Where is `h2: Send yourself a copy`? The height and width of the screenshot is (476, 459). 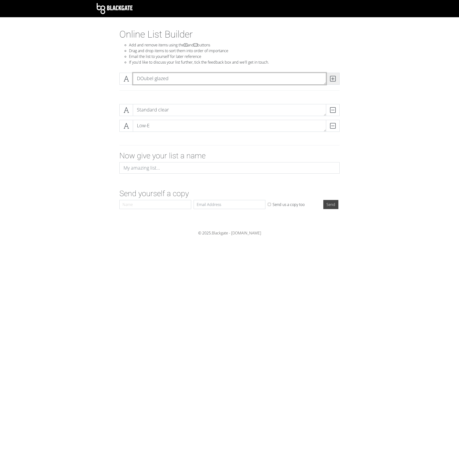
h2: Send yourself a copy is located at coordinates (229, 194).